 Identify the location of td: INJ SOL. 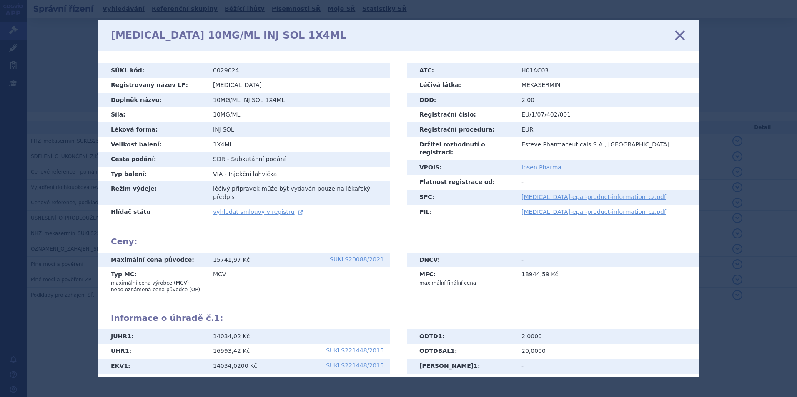
(298, 130).